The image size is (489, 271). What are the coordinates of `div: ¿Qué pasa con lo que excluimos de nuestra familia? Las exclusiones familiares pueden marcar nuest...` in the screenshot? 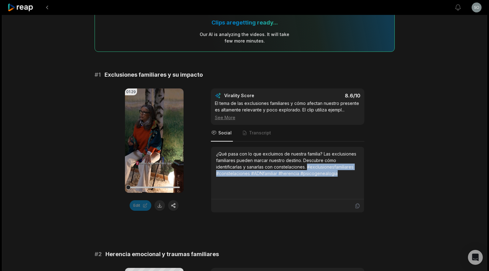 It's located at (288, 164).